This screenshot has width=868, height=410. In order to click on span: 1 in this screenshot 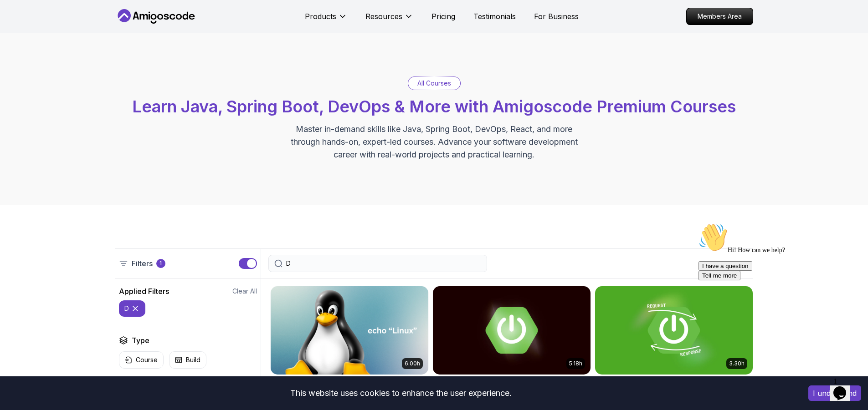, I will do `click(5, 7)`.